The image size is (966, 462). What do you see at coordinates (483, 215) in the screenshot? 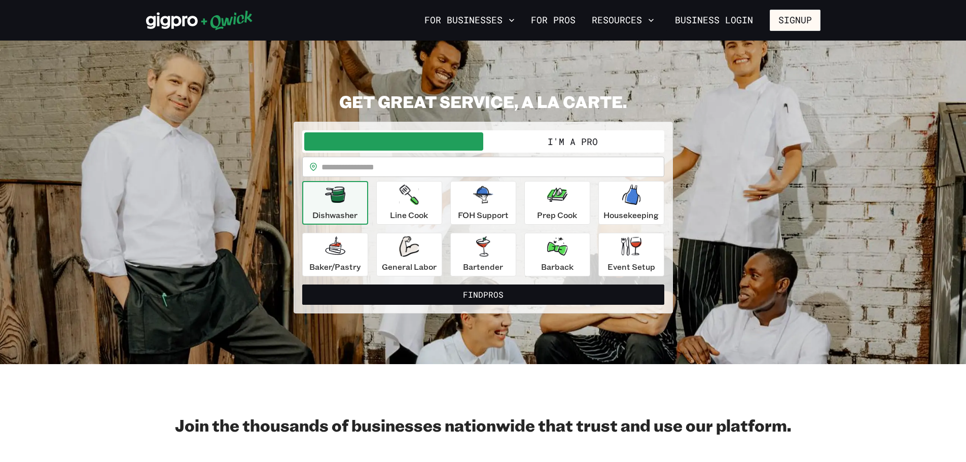
I see `p: FOH Support` at bounding box center [483, 215].